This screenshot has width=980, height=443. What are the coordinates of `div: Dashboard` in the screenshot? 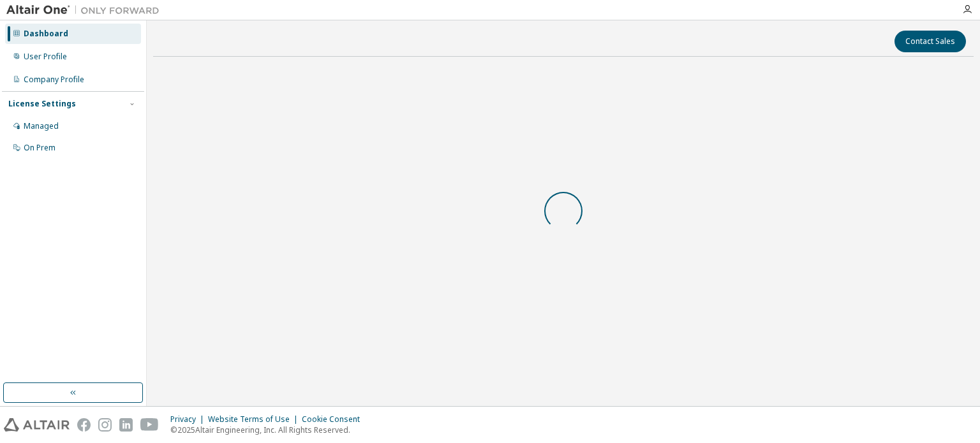 It's located at (46, 34).